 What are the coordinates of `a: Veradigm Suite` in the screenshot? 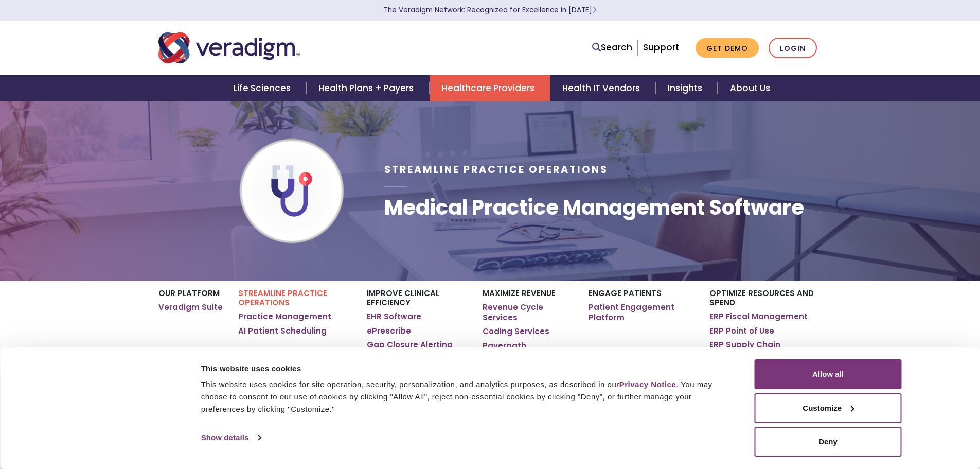 It's located at (190, 307).